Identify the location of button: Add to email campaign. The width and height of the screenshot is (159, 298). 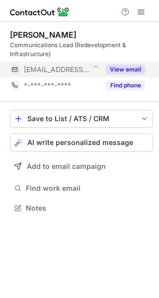
(82, 167).